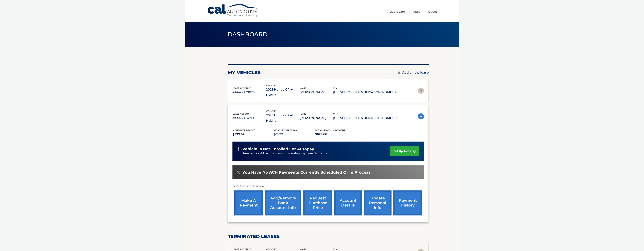 The width and height of the screenshot is (644, 251). Describe the element at coordinates (328, 186) in the screenshot. I see `p: Select an option below:` at that location.